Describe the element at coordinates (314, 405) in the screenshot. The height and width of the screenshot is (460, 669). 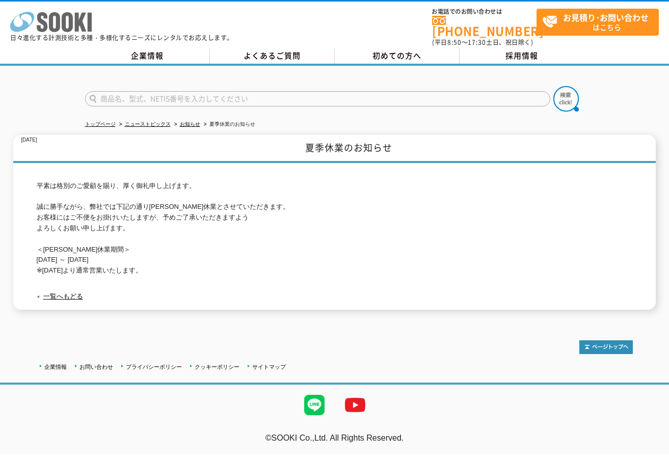
I see `img: LINE` at that location.